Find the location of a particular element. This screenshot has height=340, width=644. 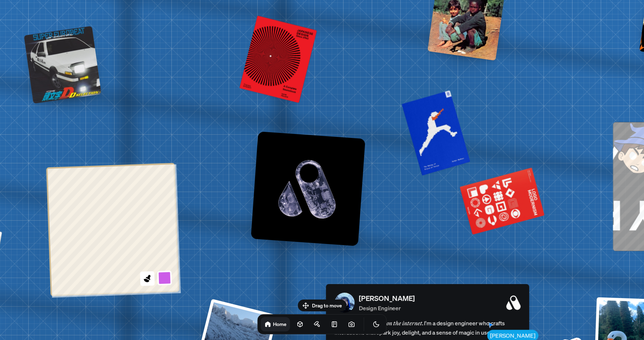

button: Toggle Theme is located at coordinates (377, 324).